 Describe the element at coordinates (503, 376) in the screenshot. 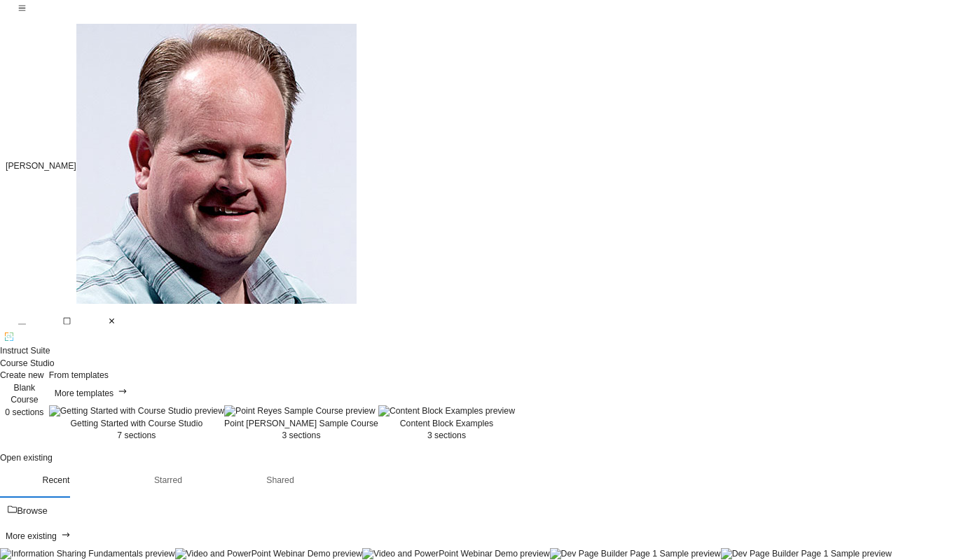

I see `div: From templates` at that location.